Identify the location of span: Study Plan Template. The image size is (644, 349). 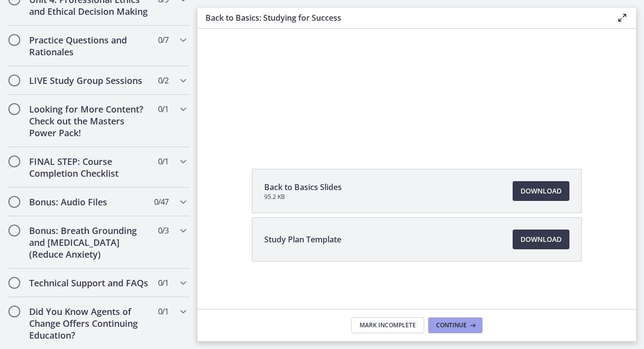
(303, 239).